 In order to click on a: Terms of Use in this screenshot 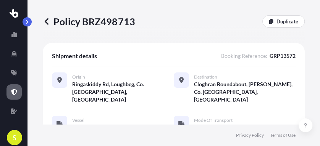, I will do `click(283, 135)`.